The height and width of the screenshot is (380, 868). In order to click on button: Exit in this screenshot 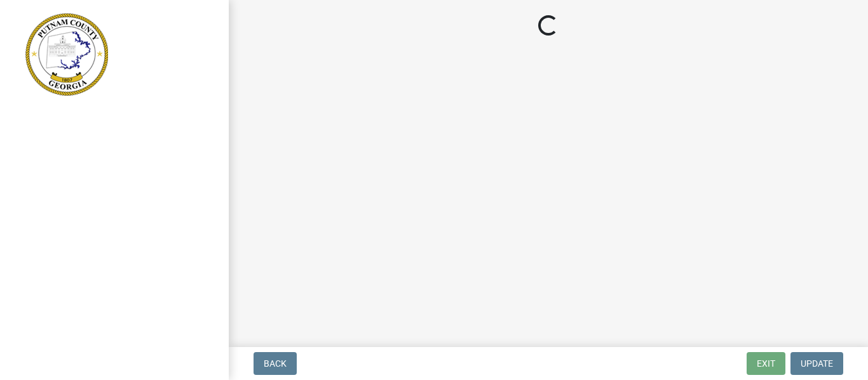, I will do `click(765, 363)`.